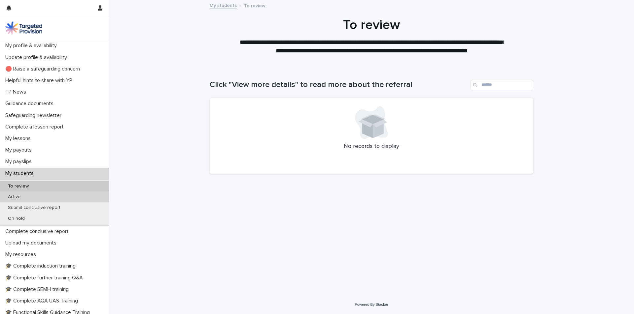 The width and height of the screenshot is (634, 314). Describe the element at coordinates (371, 25) in the screenshot. I see `h1: To review` at that location.